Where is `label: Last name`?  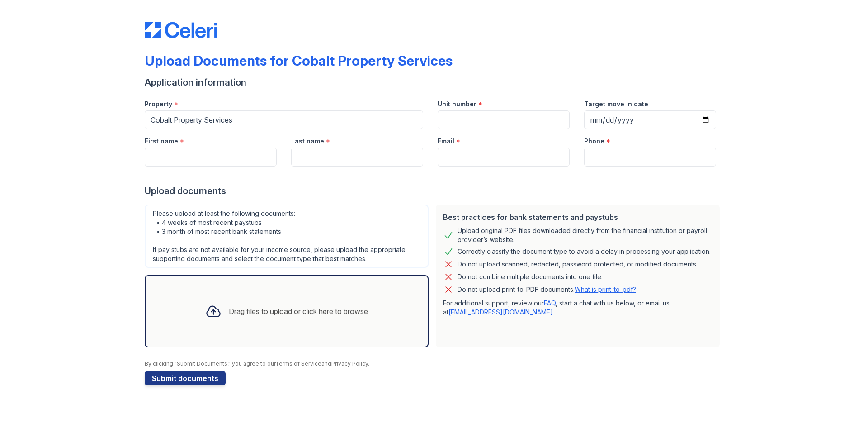
label: Last name is located at coordinates (308, 142).